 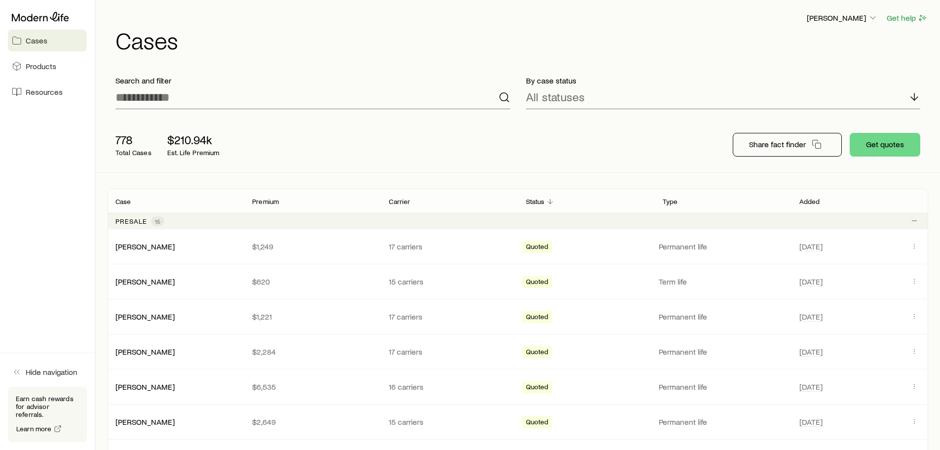 What do you see at coordinates (449, 387) in the screenshot?
I see `p: 16 carriers` at bounding box center [449, 387].